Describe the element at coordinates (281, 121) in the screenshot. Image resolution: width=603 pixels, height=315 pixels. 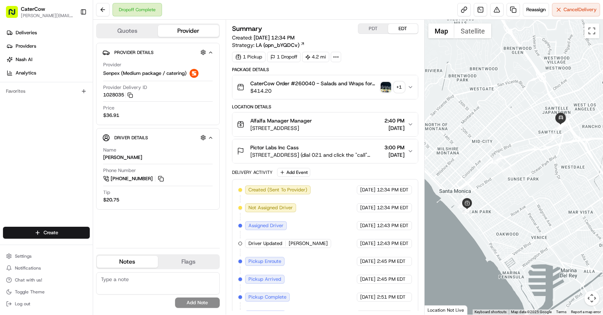
I see `span: Alfalfa Manager Manager` at that location.